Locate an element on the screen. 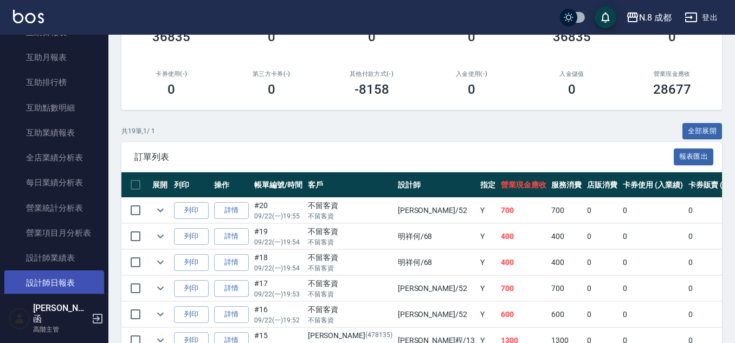 The width and height of the screenshot is (735, 343). p: 高階主管 is located at coordinates (61, 330).